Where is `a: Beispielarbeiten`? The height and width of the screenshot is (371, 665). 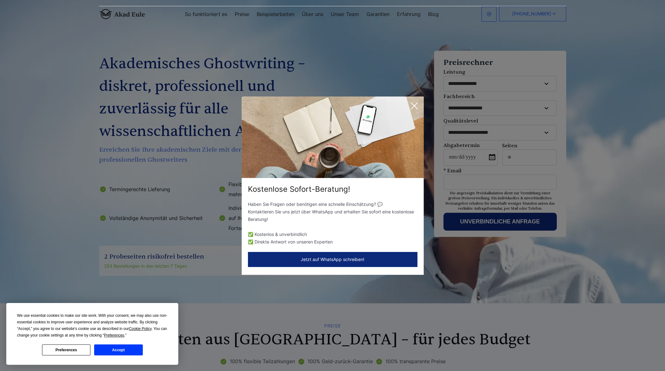
a: Beispielarbeiten is located at coordinates (275, 14).